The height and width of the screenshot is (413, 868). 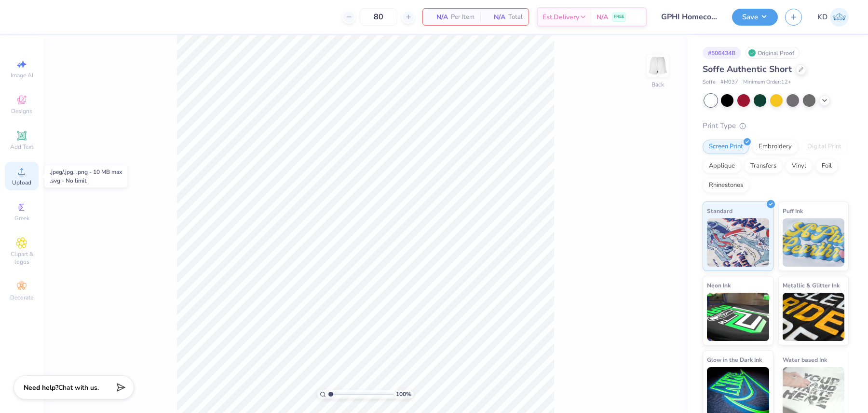 What do you see at coordinates (729, 82) in the screenshot?
I see `span: # M037` at bounding box center [729, 82].